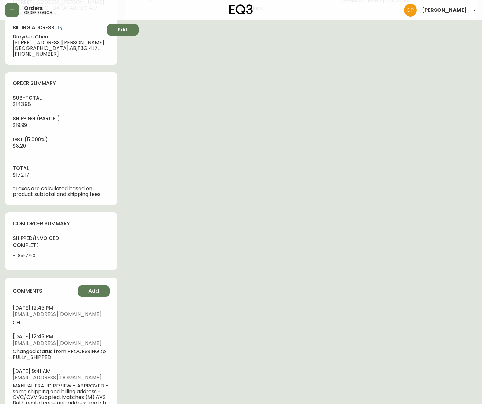  I want to click on h4: comments, so click(27, 291).